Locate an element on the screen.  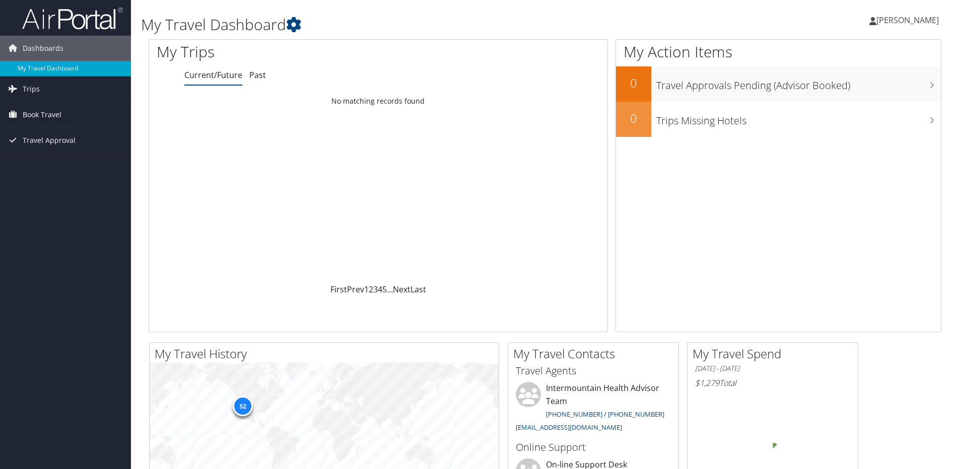
h3: Online Support is located at coordinates (593, 448).